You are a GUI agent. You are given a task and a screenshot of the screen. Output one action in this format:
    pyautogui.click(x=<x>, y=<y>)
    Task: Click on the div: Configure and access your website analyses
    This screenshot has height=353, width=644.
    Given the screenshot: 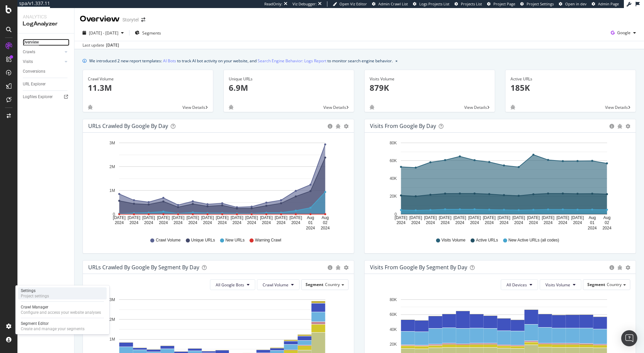 What is the action you would take?
    pyautogui.click(x=60, y=313)
    